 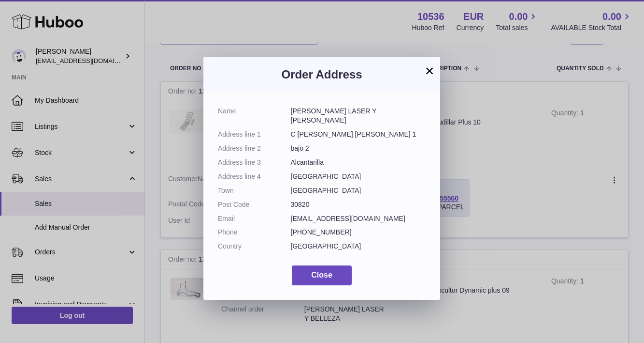 What do you see at coordinates (255, 204) in the screenshot?
I see `dt: Post Code` at bounding box center [255, 204].